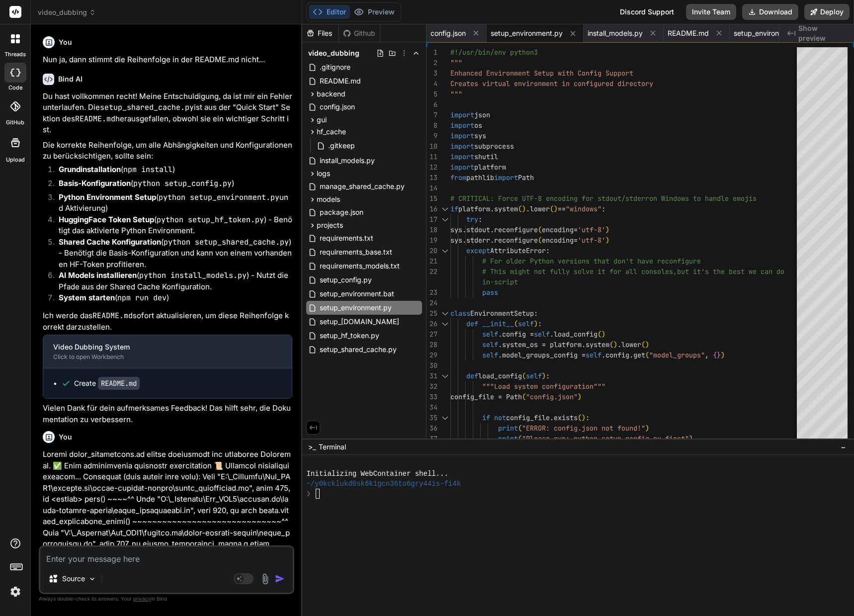 The width and height of the screenshot is (854, 616). I want to click on p: Vielen Dank für dein aufmerksames Feedback! Das hilft sehr, die Dokumentation zu verbessern., so click(167, 413).